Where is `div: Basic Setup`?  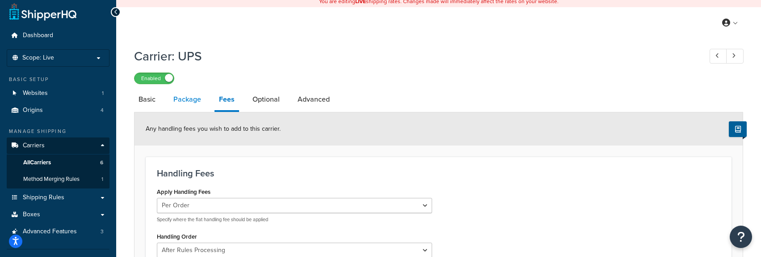
div: Basic Setup is located at coordinates (58, 79).